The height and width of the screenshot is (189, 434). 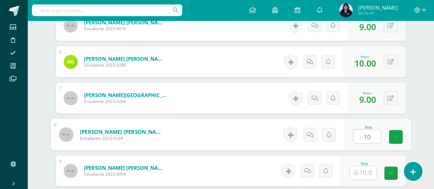 What do you see at coordinates (125, 28) in the screenshot?
I see `span: Estudiante 2023-0016` at bounding box center [125, 28].